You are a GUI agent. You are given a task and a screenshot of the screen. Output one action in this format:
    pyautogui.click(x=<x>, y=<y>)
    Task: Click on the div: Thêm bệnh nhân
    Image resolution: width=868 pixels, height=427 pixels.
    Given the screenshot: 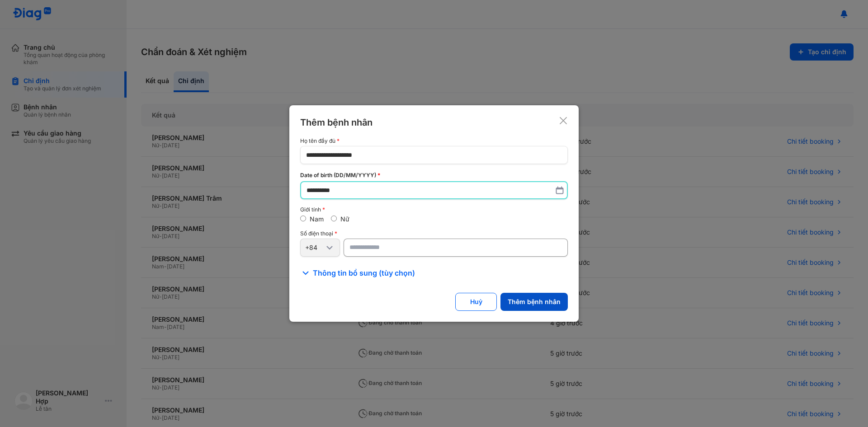 What is the action you would take?
    pyautogui.click(x=336, y=122)
    